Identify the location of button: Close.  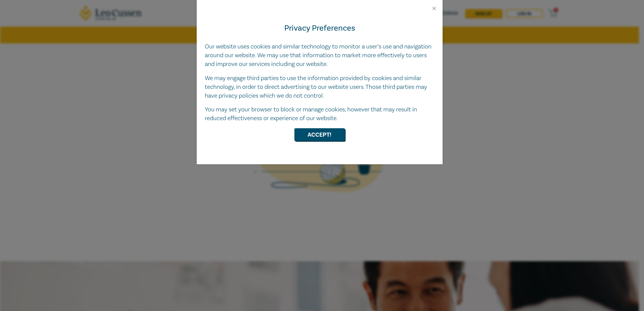
(434, 9).